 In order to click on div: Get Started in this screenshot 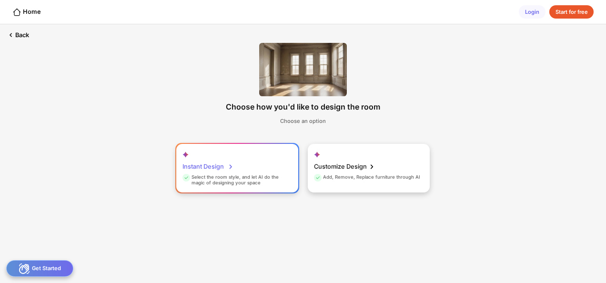, I will do `click(40, 268)`.